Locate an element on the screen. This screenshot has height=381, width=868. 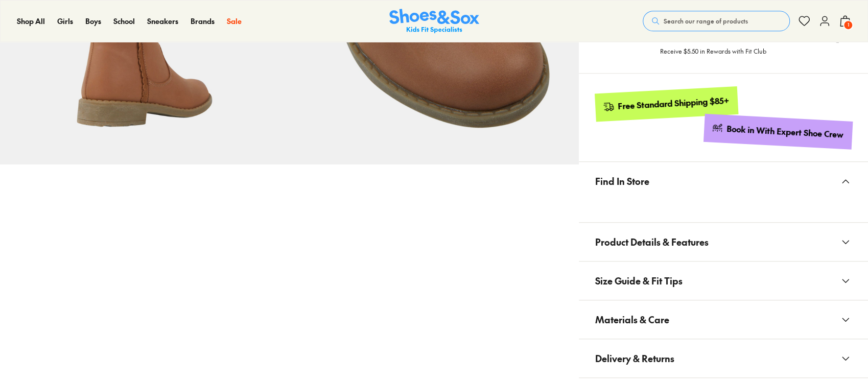
div: Free Standard Shipping $85+ is located at coordinates (672, 103).